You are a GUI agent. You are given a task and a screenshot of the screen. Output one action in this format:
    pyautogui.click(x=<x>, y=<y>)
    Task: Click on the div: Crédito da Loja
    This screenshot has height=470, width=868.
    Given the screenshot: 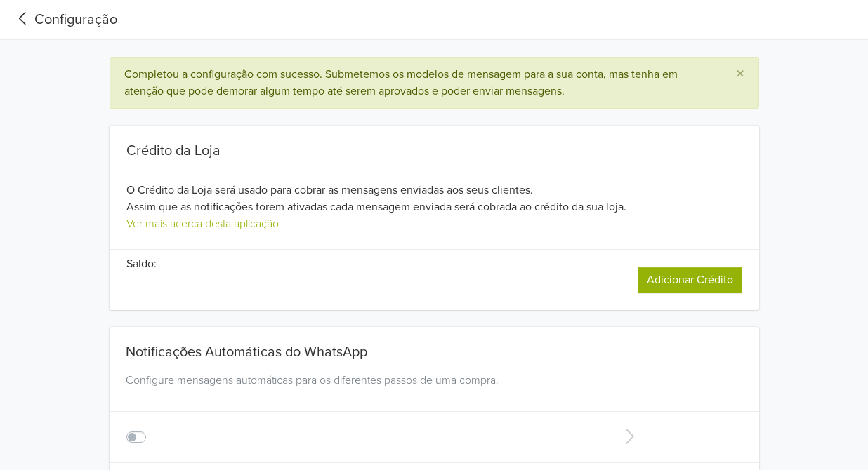 What is the action you would take?
    pyautogui.click(x=434, y=150)
    